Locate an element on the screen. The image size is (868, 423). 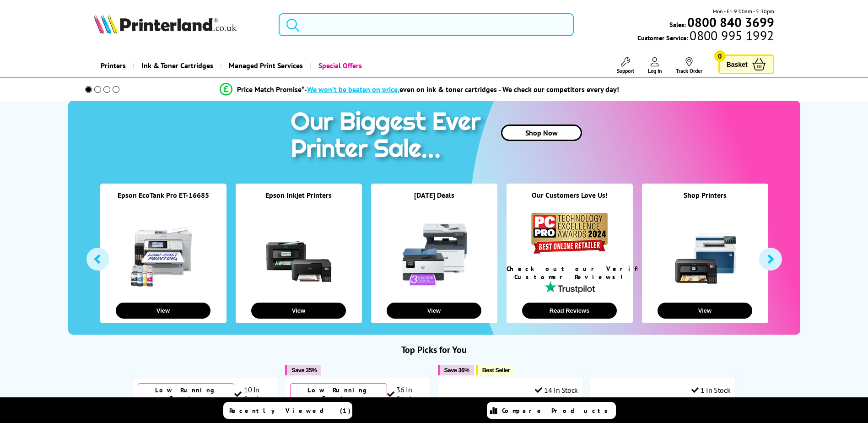
div: 1 In Stock is located at coordinates (711, 391).